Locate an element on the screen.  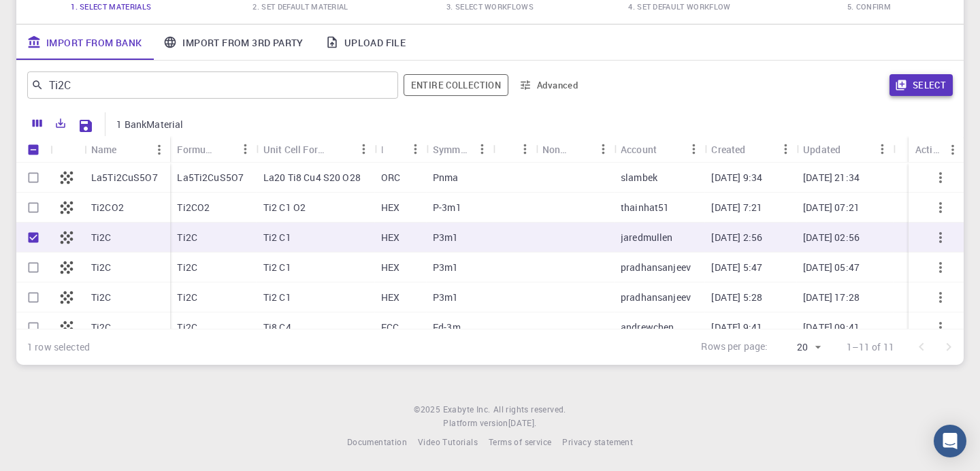
p: jaredmullen is located at coordinates (647, 238).